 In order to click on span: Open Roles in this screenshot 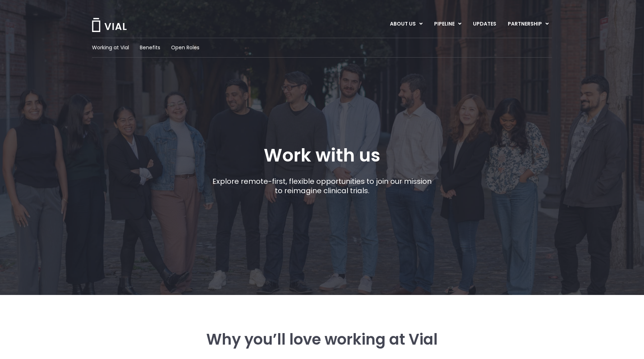, I will do `click(185, 48)`.